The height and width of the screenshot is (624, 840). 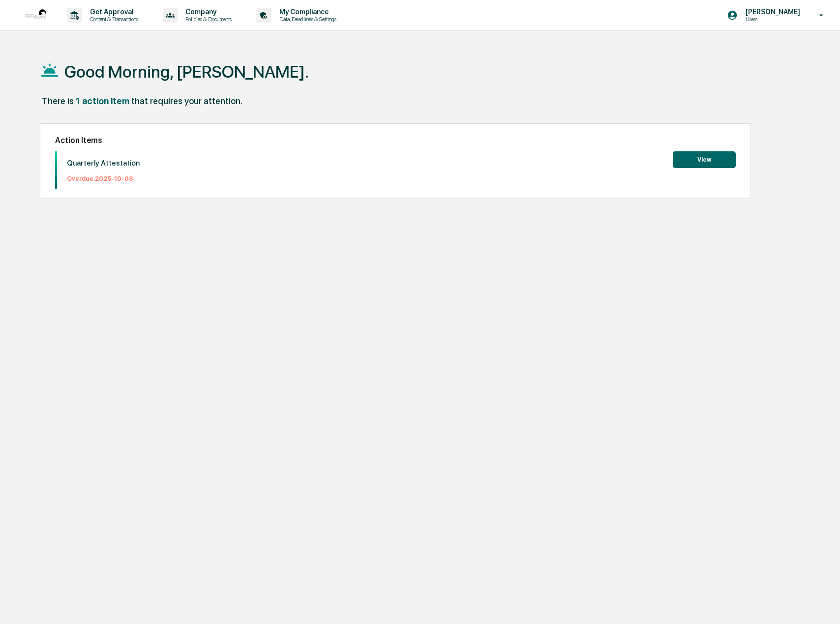 I want to click on p: Data, Deadlines & Settings, so click(x=306, y=19).